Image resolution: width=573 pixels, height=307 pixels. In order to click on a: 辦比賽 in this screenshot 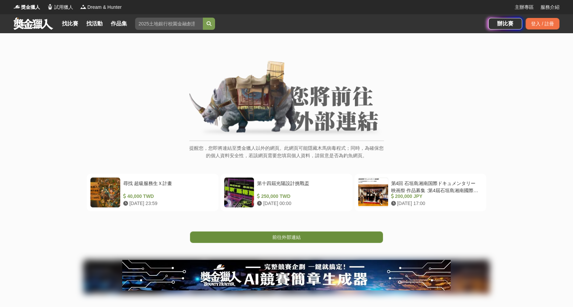, I will do `click(505, 24)`.